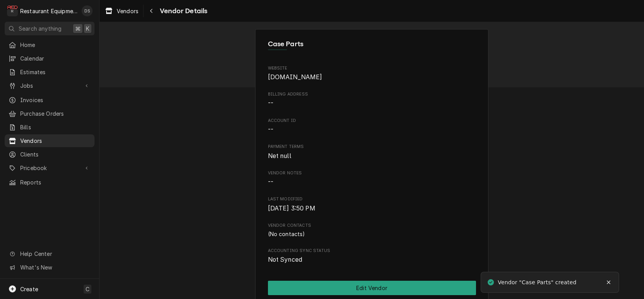 The height and width of the screenshot is (299, 644). What do you see at coordinates (372, 226) in the screenshot?
I see `span: Vendor Contacts` at bounding box center [372, 226].